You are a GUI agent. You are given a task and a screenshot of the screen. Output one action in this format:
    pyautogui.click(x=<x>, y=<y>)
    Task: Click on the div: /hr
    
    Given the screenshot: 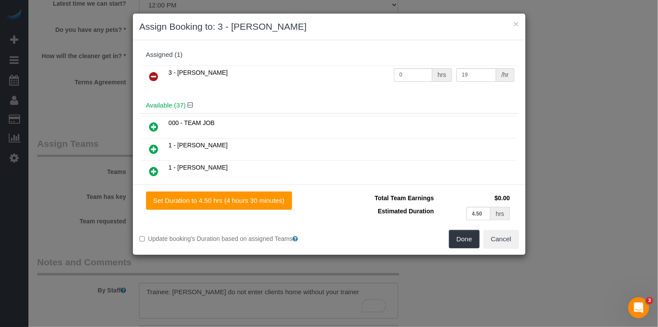 What is the action you would take?
    pyautogui.click(x=505, y=75)
    